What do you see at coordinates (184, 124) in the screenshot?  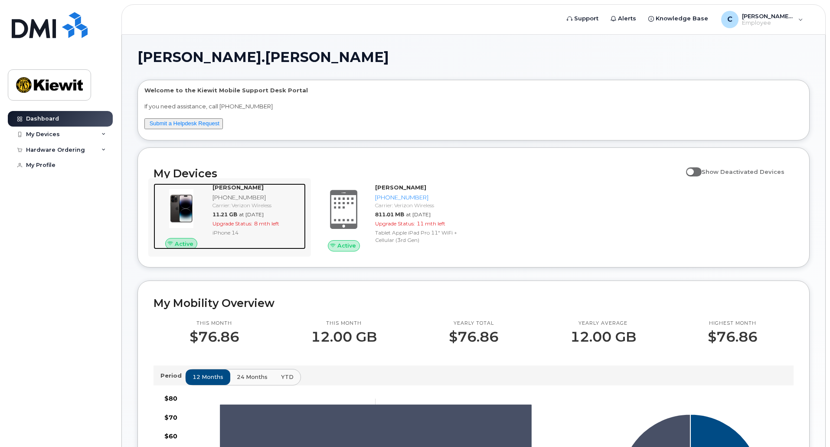 I see `button: Submit a Helpdesk Request` at bounding box center [184, 124].